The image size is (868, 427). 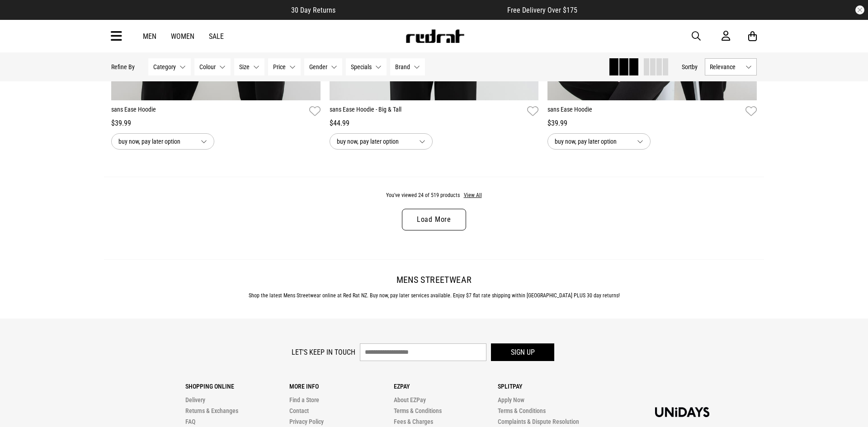 What do you see at coordinates (211, 411) in the screenshot?
I see `a: Returns & Exchanges` at bounding box center [211, 411].